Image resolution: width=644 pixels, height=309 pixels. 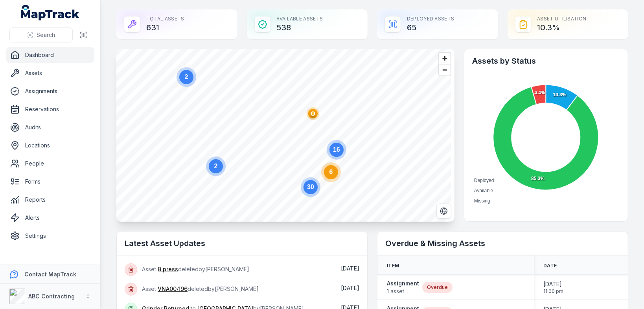 What do you see at coordinates (50, 200) in the screenshot?
I see `a: Reports` at bounding box center [50, 200].